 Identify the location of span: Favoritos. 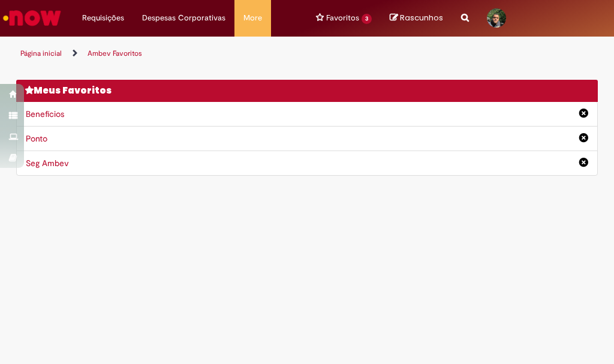
(342, 18).